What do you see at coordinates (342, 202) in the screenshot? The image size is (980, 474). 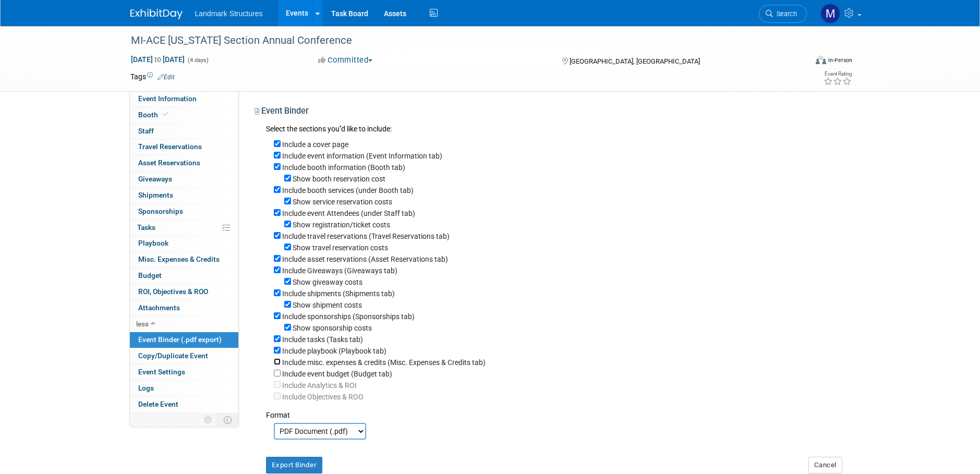 I see `label: Show service reservation costs` at bounding box center [342, 202].